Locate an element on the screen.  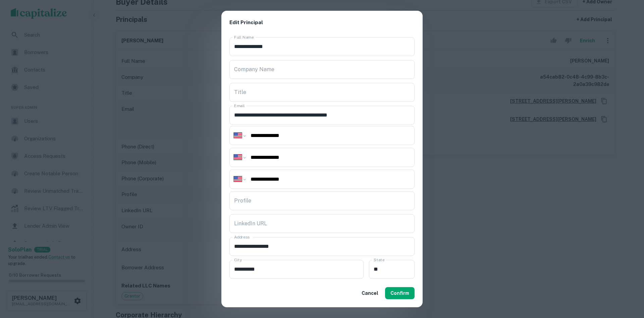
button: Cancel is located at coordinates (370, 293).